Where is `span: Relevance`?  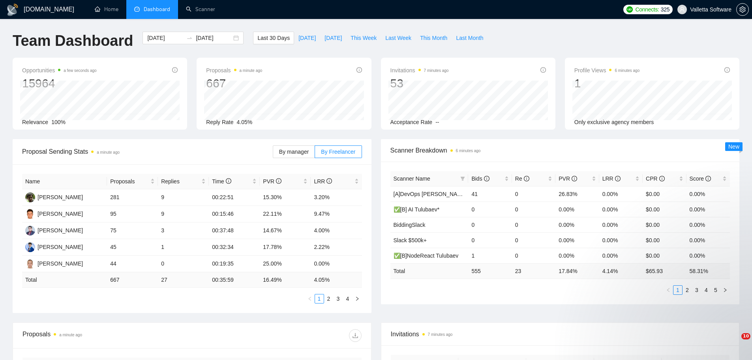
span: Relevance is located at coordinates (35, 122).